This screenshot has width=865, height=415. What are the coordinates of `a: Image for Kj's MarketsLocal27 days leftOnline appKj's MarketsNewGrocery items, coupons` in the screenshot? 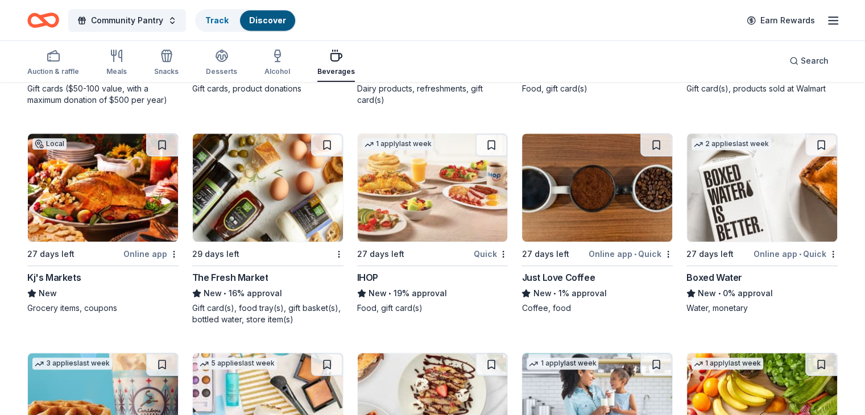 It's located at (103, 223).